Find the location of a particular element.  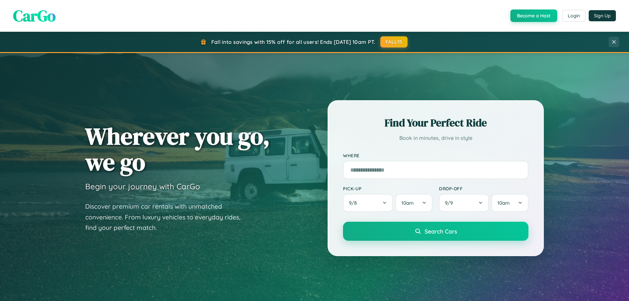

button: Become a Host is located at coordinates (534, 16).